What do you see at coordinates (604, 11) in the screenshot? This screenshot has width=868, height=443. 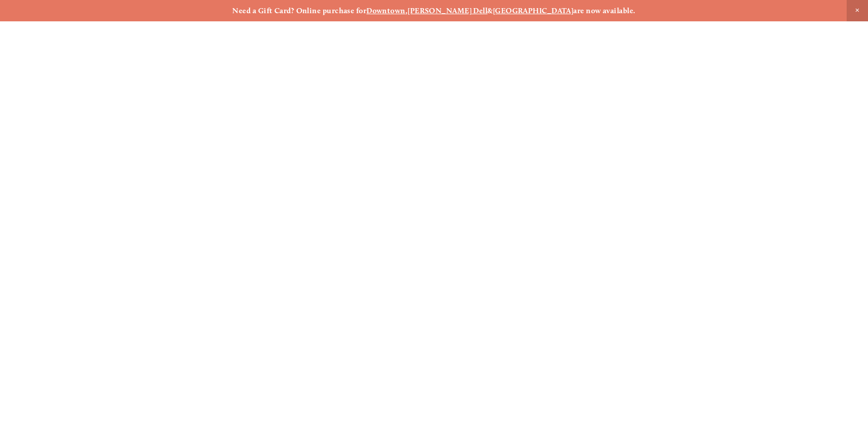 I see `strong: are now available.` at bounding box center [604, 11].